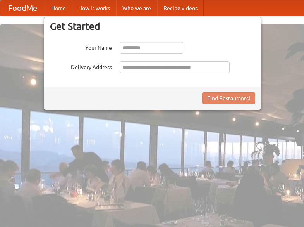 The height and width of the screenshot is (227, 304). What do you see at coordinates (22, 8) in the screenshot?
I see `a: FoodMe` at bounding box center [22, 8].